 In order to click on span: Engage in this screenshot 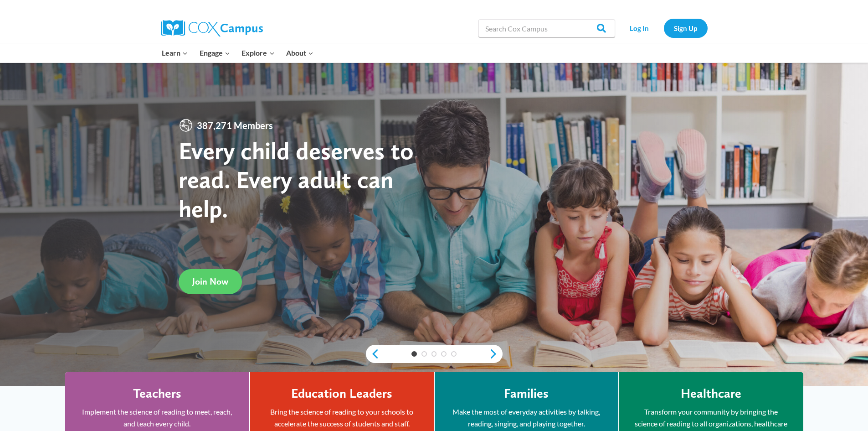, I will do `click(214, 53)`.